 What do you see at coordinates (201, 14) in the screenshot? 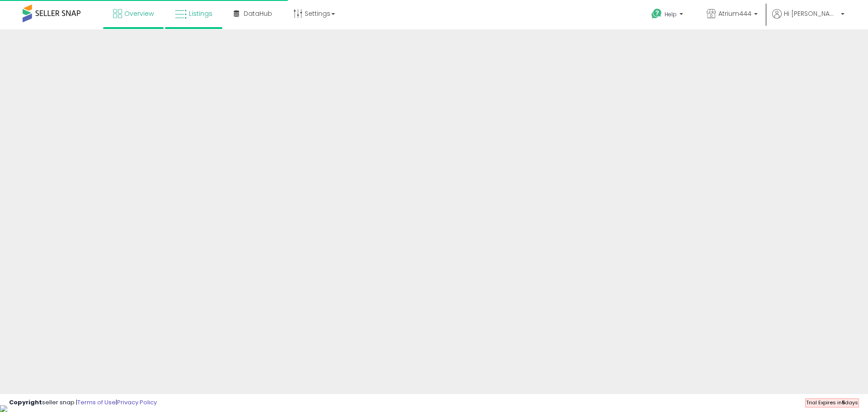
I see `span: Listings` at bounding box center [201, 14].